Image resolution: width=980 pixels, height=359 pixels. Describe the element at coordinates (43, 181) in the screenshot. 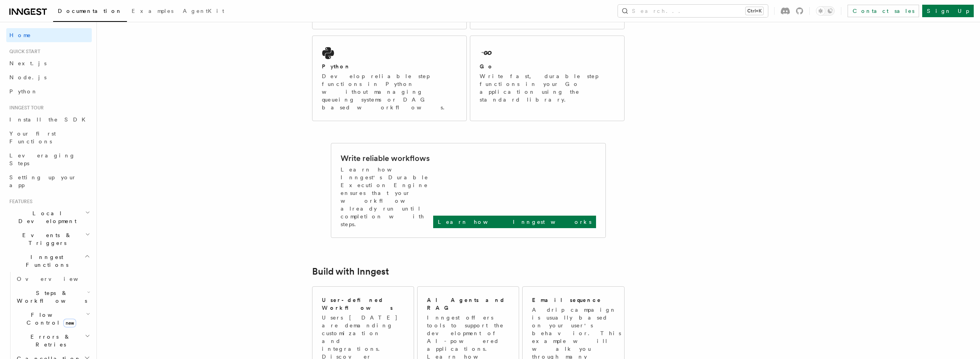

I see `span: Setting up your app` at that location.